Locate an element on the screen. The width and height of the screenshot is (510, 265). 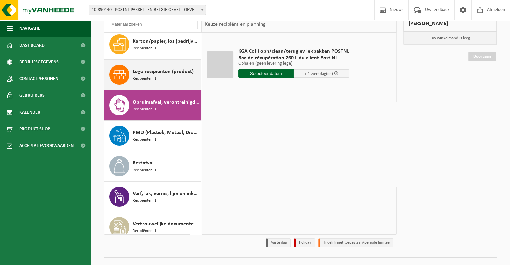
input: Materiaal zoeken is located at coordinates (153, 25).